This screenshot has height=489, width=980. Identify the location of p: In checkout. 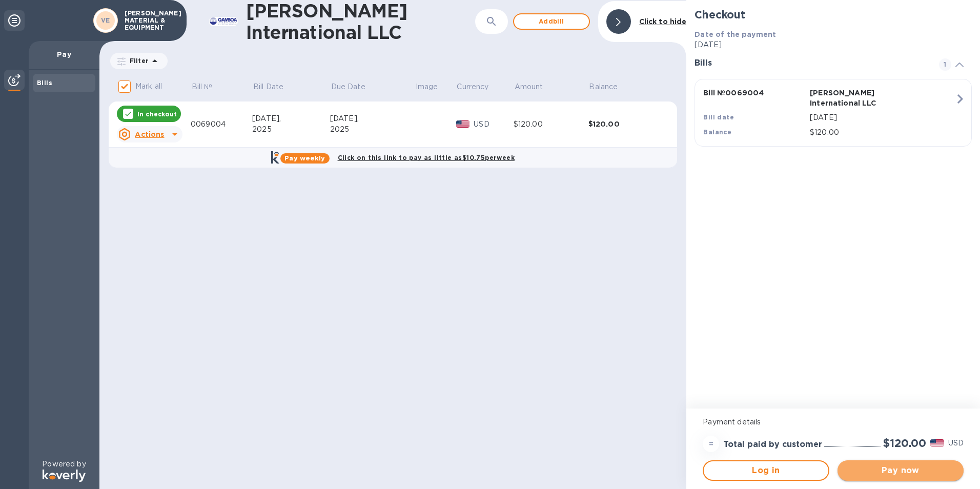
(157, 114).